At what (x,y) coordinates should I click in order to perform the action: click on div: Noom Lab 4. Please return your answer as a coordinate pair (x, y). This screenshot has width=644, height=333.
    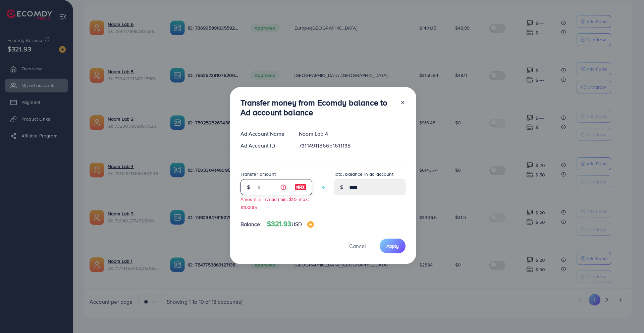
    Looking at the image, I should click on (352, 134).